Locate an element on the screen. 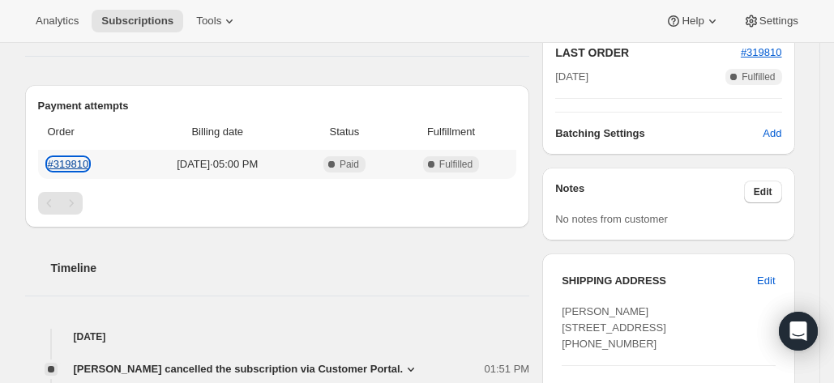 This screenshot has height=383, width=834. span: Add is located at coordinates (772, 134).